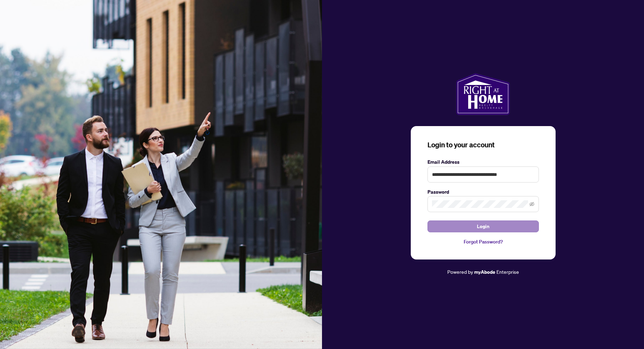  What do you see at coordinates (532, 204) in the screenshot?
I see `span: eye-invisible` at bounding box center [532, 204].